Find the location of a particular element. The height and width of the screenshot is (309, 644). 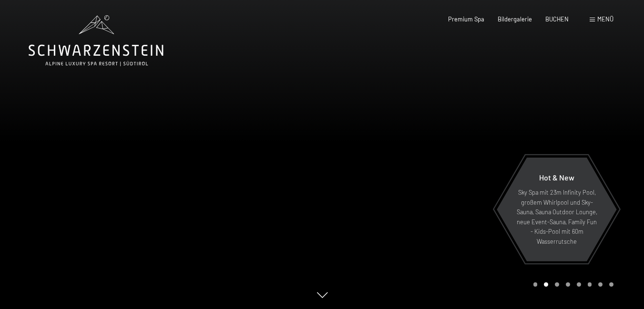

div: Carousel Page 2 (Current Slide) is located at coordinates (546, 284).